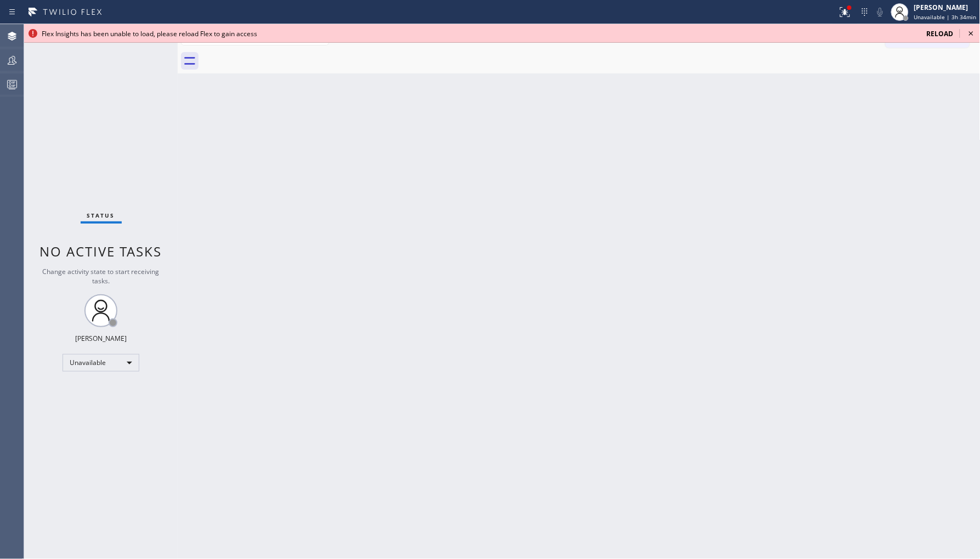 The width and height of the screenshot is (980, 559). What do you see at coordinates (101, 251) in the screenshot?
I see `span: No active tasks` at bounding box center [101, 251].